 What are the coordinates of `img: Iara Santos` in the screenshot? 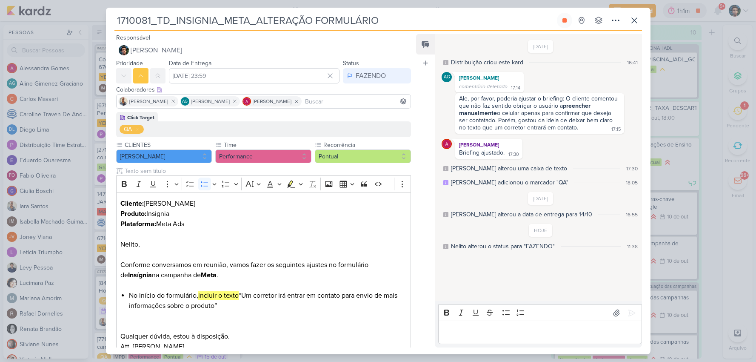 It's located at (123, 101).